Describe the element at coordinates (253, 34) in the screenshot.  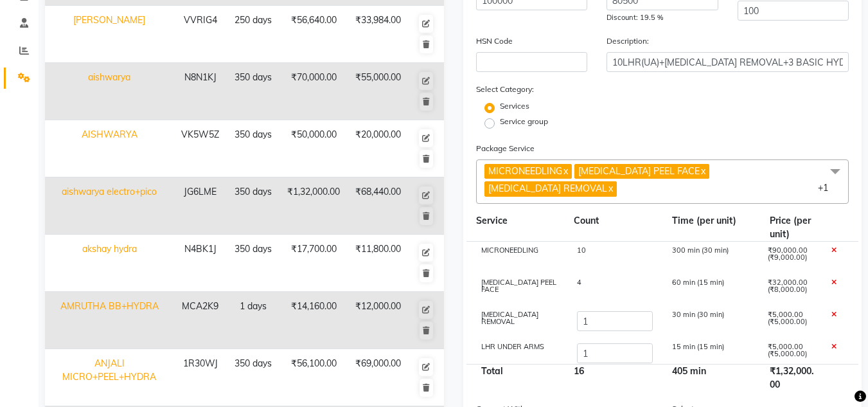
I see `td: 250 days` at that location.